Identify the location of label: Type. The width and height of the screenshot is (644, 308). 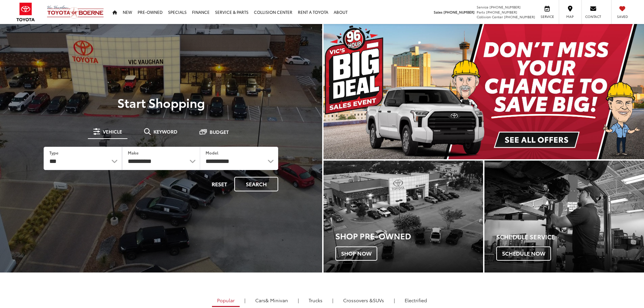
(54, 152).